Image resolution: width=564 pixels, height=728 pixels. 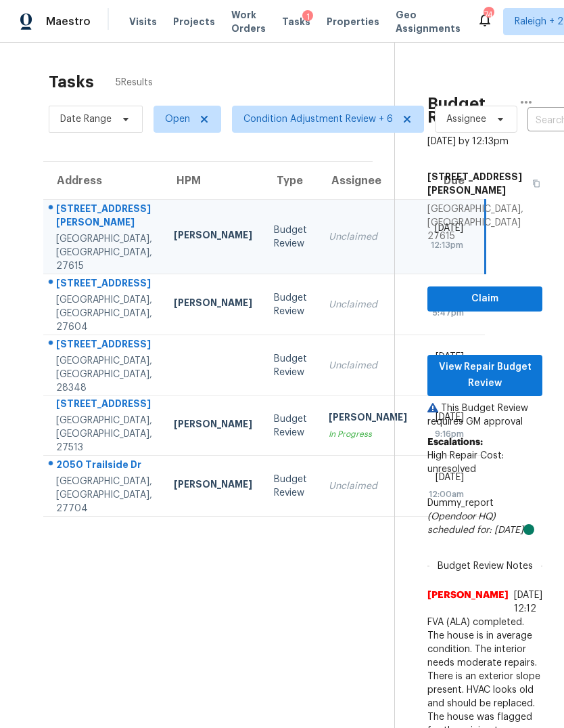 I want to click on span: View Repair Budget Review, so click(x=485, y=375).